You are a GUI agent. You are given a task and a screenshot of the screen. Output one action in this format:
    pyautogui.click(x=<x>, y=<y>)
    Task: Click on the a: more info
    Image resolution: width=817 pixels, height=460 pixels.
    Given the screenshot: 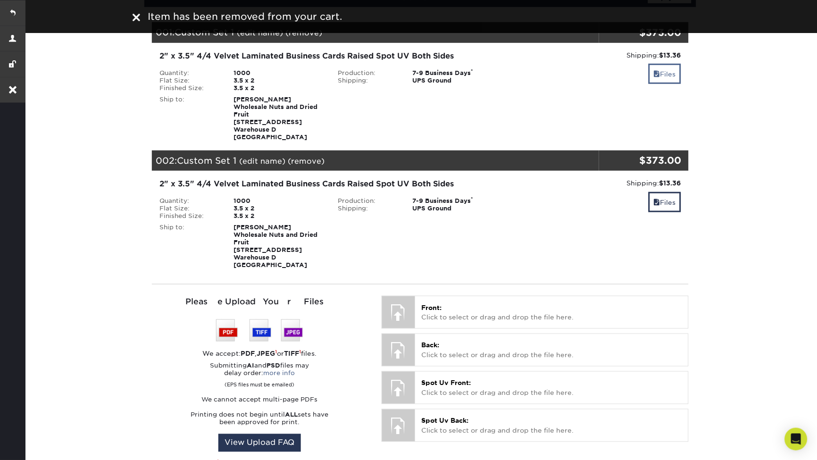 What is the action you would take?
    pyautogui.click(x=279, y=373)
    